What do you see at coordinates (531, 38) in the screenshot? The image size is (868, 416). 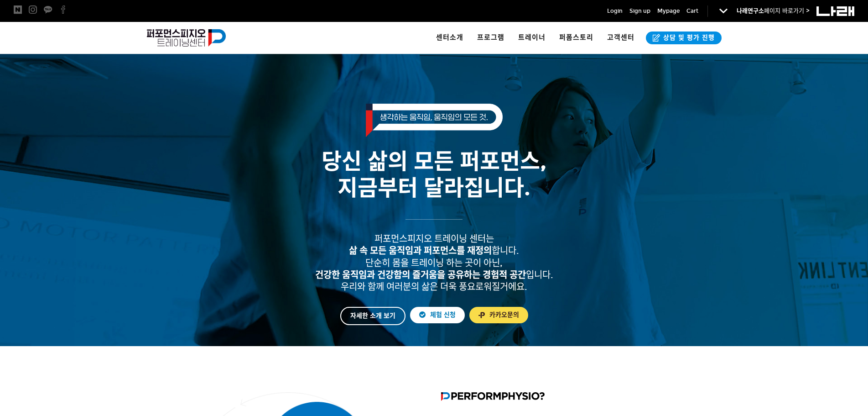 I see `span: 트레이너` at bounding box center [531, 38].